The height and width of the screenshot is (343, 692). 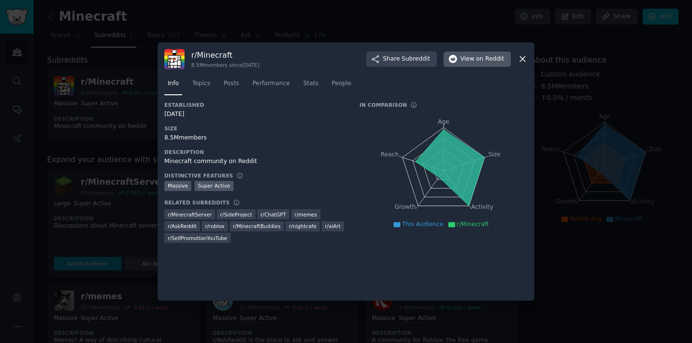 I want to click on div: Massive, so click(x=178, y=185).